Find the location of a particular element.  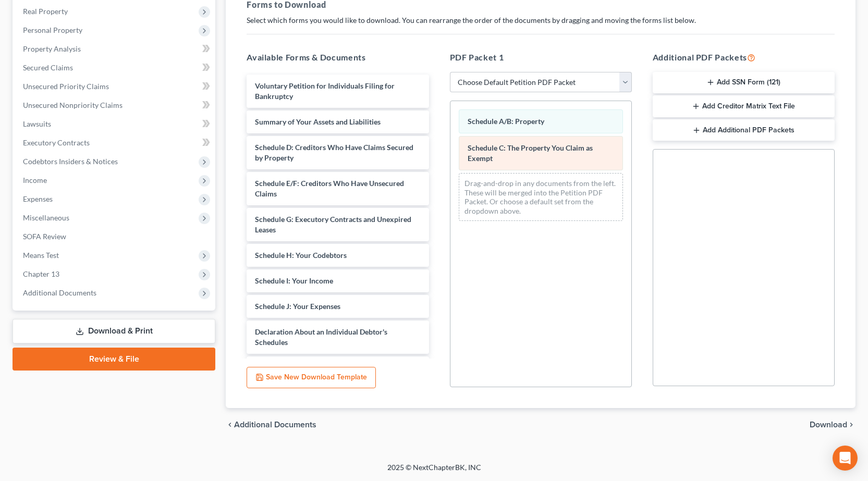

span: Secured Claims is located at coordinates (48, 67).